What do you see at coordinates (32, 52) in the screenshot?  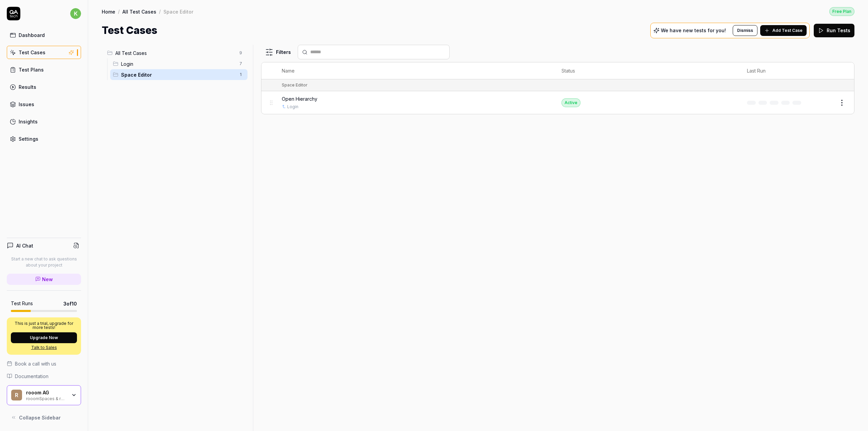 I see `div: Test Cases` at bounding box center [32, 52].